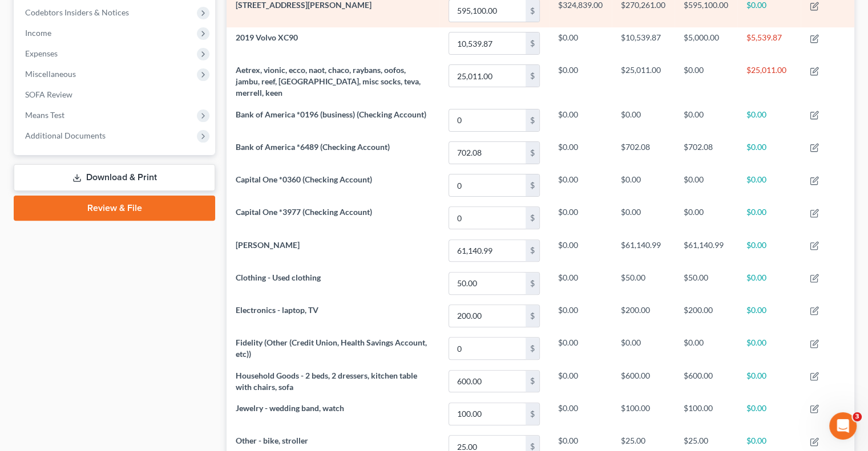 Image resolution: width=868 pixels, height=451 pixels. I want to click on span: Fidelity (Other (Credit Union, Health Savings Account, etc)), so click(331, 348).